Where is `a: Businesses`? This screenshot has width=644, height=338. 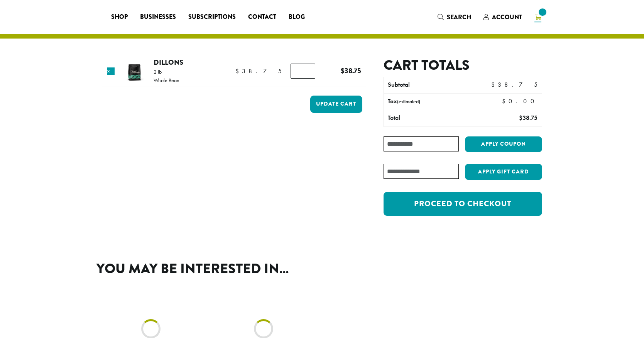
a: Businesses is located at coordinates (158, 17).